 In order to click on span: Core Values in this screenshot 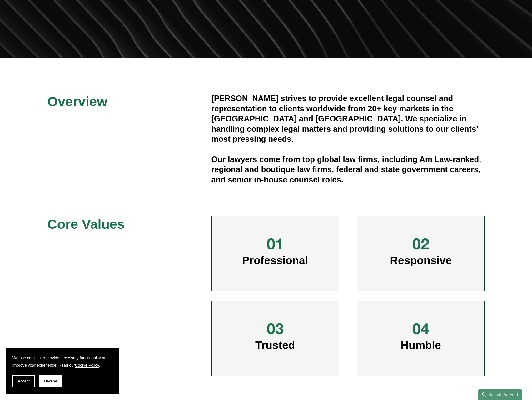, I will do `click(86, 224)`.